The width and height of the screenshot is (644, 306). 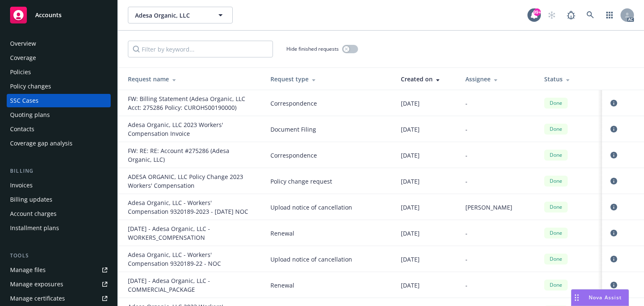 I want to click on div: Manage exposures, so click(x=37, y=284).